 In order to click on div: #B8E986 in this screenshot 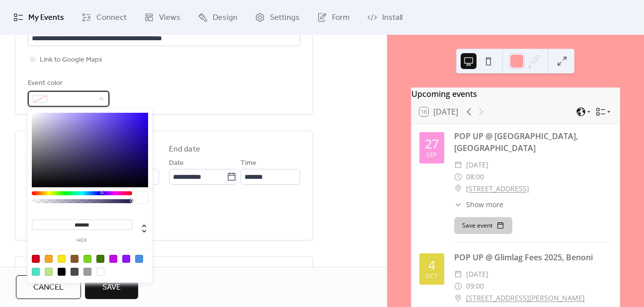, I will do `click(49, 272)`.